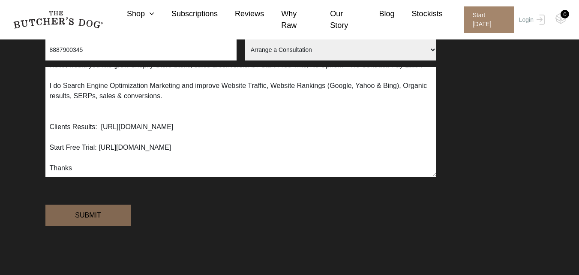 This screenshot has height=275, width=579. I want to click on input: Submit, so click(88, 215).